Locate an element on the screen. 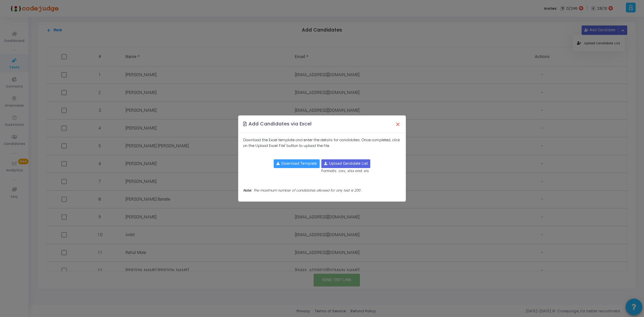 The image size is (644, 317). button: Upload Candidate List is located at coordinates (346, 164).